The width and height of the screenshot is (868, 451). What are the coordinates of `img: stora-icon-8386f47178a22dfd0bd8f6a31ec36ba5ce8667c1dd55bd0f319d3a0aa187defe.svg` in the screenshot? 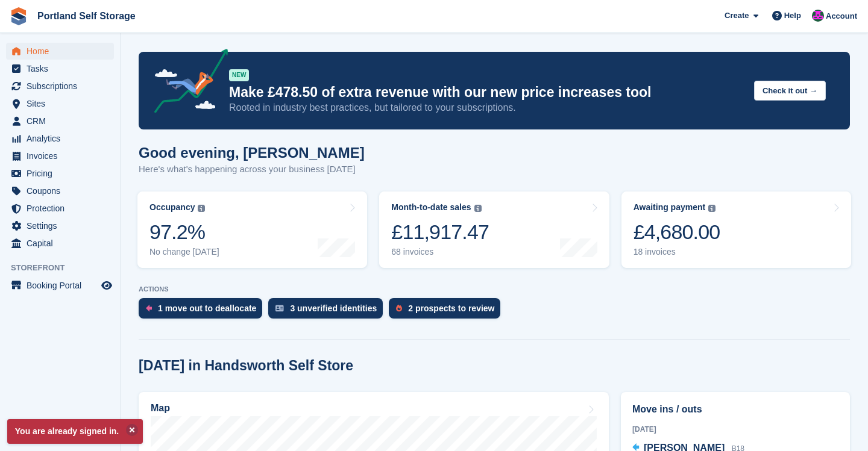 It's located at (19, 16).